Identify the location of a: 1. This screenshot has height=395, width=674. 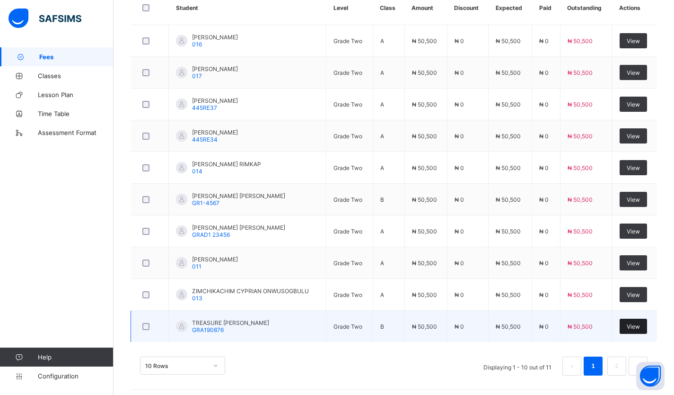
(593, 366).